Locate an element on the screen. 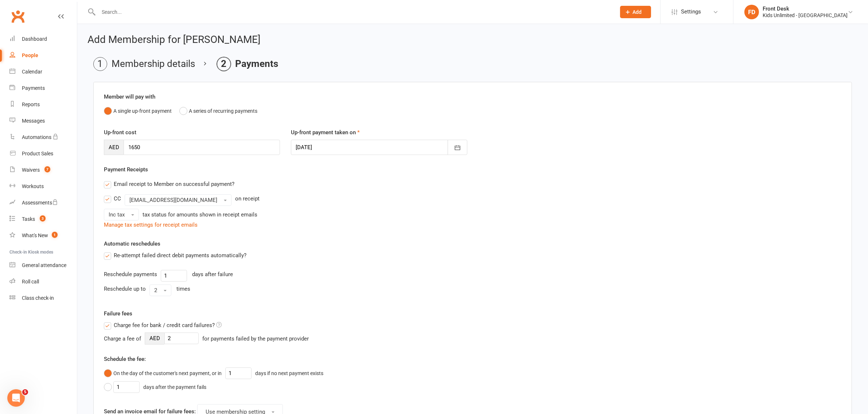  div: Charge a fee of is located at coordinates (122, 339).